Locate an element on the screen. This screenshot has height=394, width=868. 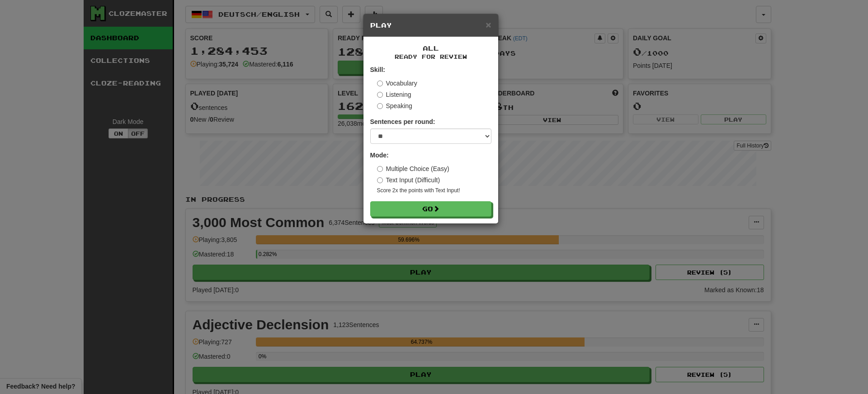
input: Listening is located at coordinates (380, 94).